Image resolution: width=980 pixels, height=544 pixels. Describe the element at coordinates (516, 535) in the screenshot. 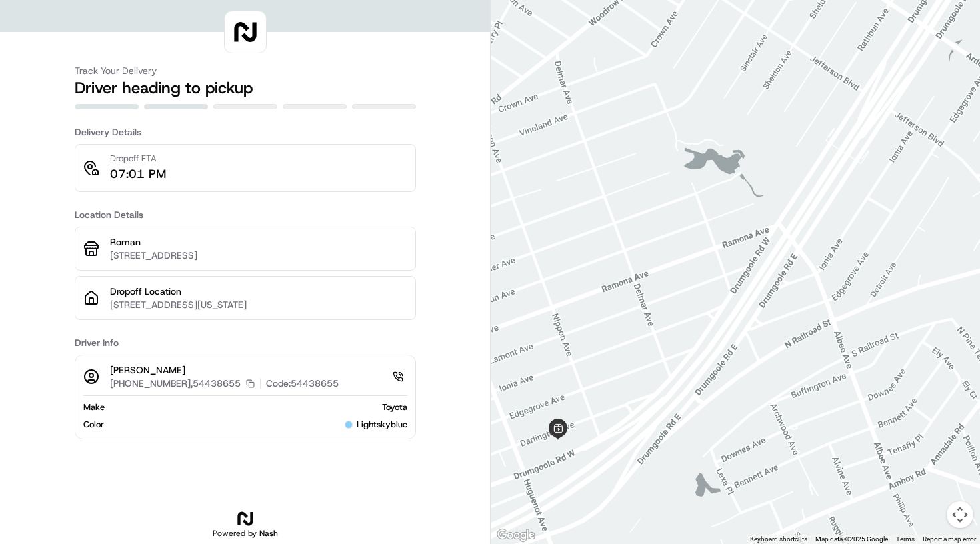

I see `a: Open this area in Google Maps (opens a new window)` at that location.